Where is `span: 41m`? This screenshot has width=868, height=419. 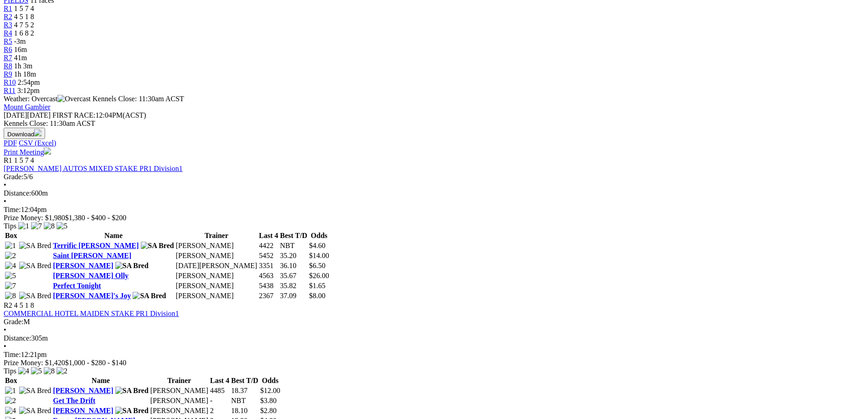
span: 41m is located at coordinates (21, 57).